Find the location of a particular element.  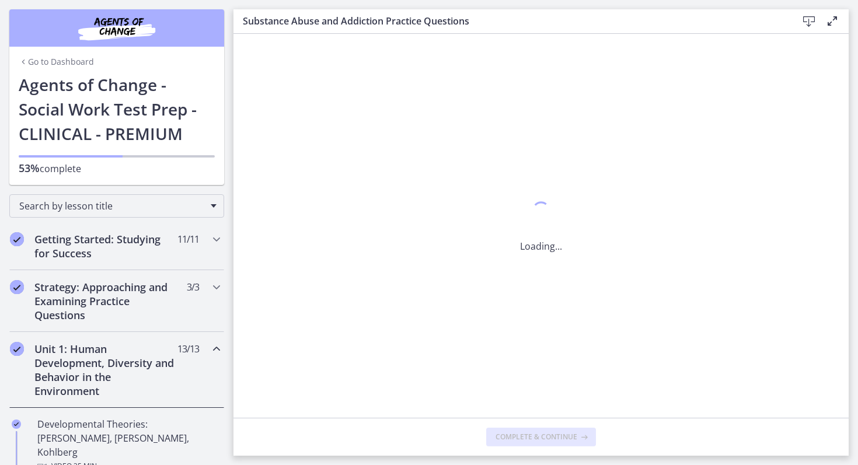

span: 13 / 13 is located at coordinates (188, 349).